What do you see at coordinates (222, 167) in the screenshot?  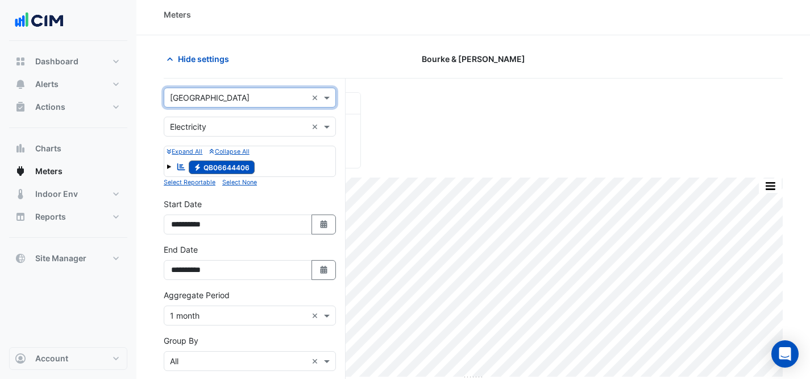 I see `span: QB06644406` at bounding box center [222, 167].